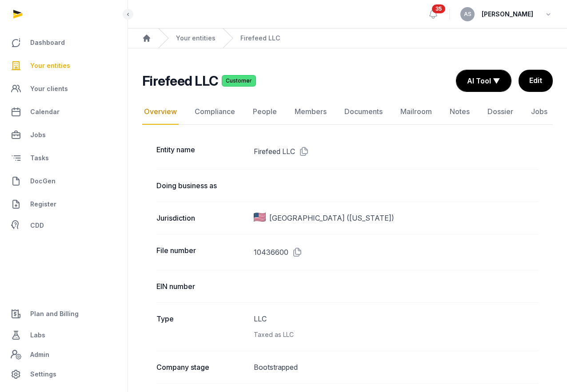 Image resolution: width=567 pixels, height=392 pixels. Describe the element at coordinates (48, 42) in the screenshot. I see `span: Dashboard` at that location.